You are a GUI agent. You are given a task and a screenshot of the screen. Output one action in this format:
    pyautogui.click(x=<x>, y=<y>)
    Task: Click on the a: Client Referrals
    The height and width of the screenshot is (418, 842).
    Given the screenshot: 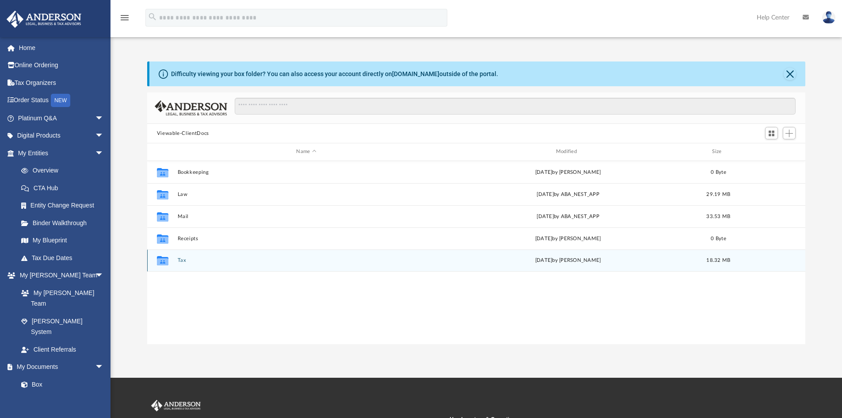 What is the action you would take?
    pyautogui.click(x=62, y=349)
    